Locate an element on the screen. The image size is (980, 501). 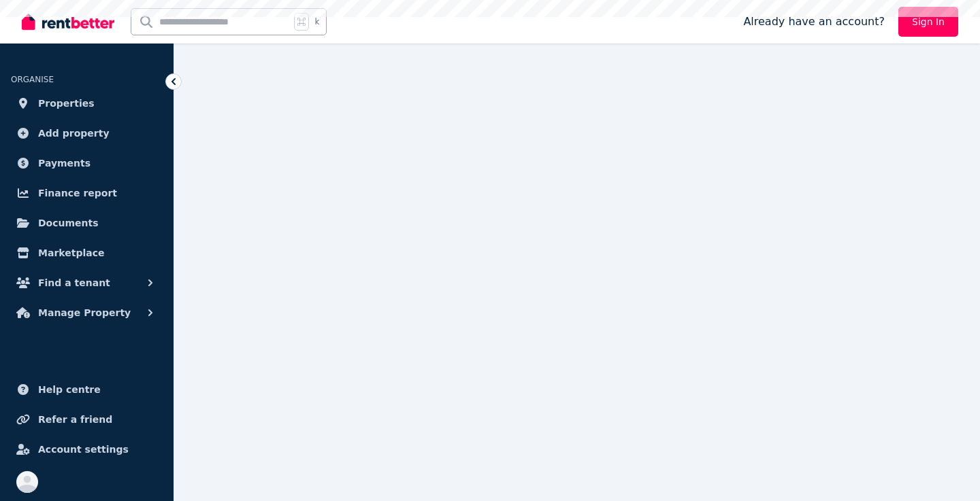
span: Help centre is located at coordinates (69, 390).